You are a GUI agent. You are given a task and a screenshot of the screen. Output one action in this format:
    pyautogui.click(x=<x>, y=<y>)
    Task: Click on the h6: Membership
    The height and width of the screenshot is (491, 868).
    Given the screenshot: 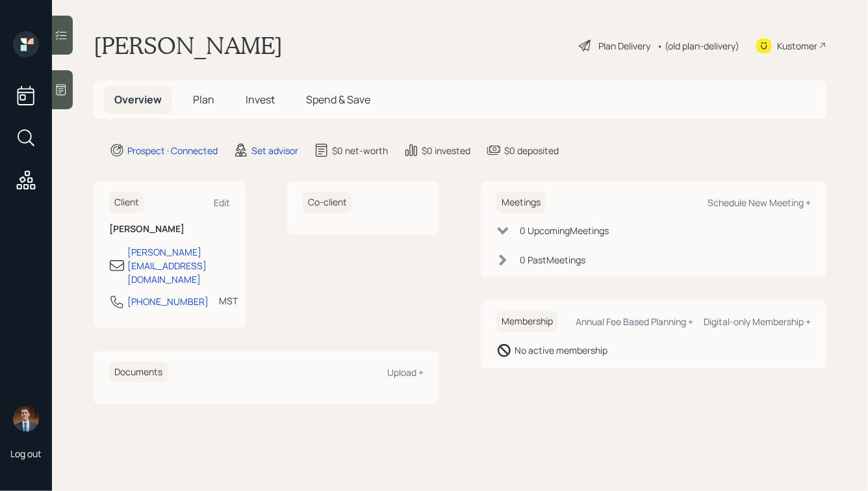 What is the action you would take?
    pyautogui.click(x=527, y=321)
    